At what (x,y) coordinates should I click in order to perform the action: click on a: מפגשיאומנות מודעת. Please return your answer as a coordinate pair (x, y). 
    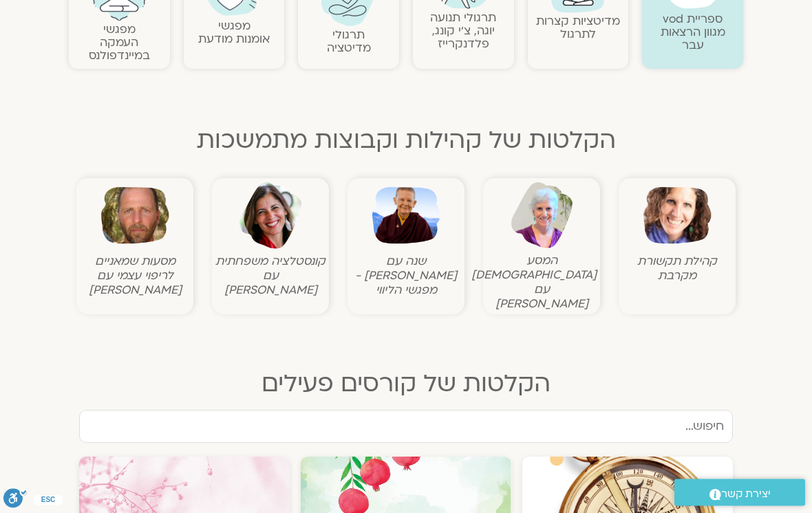
    Looking at the image, I should click on (234, 33).